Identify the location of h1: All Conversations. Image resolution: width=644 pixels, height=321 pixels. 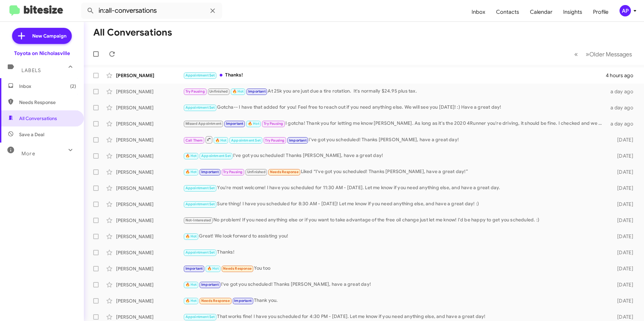
(133, 32).